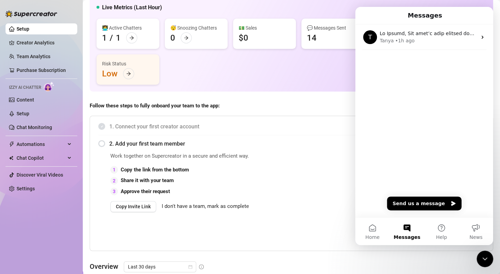 Image resolution: width=500 pixels, height=274 pixels. What do you see at coordinates (201, 267) in the screenshot?
I see `span: info-circle` at bounding box center [201, 267].